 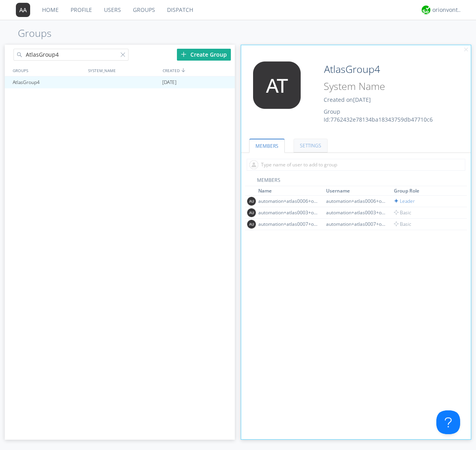 What do you see at coordinates (184, 54) in the screenshot?
I see `img: plus.svg` at bounding box center [184, 54].